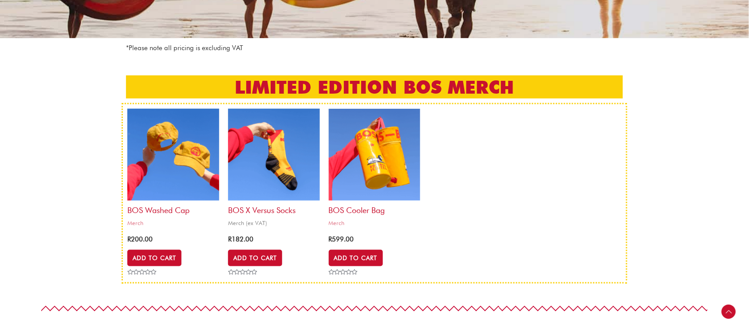  What do you see at coordinates (374, 154) in the screenshot?
I see `img: bos cooler bag` at bounding box center [374, 154].